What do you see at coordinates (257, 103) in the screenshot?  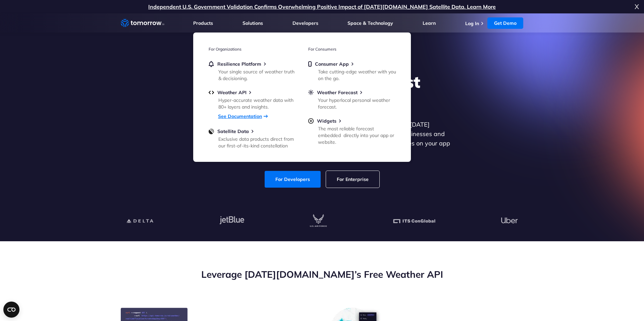 I see `div: Hyper-accurate weather data with 80+ layers and insights.` at bounding box center [257, 103].